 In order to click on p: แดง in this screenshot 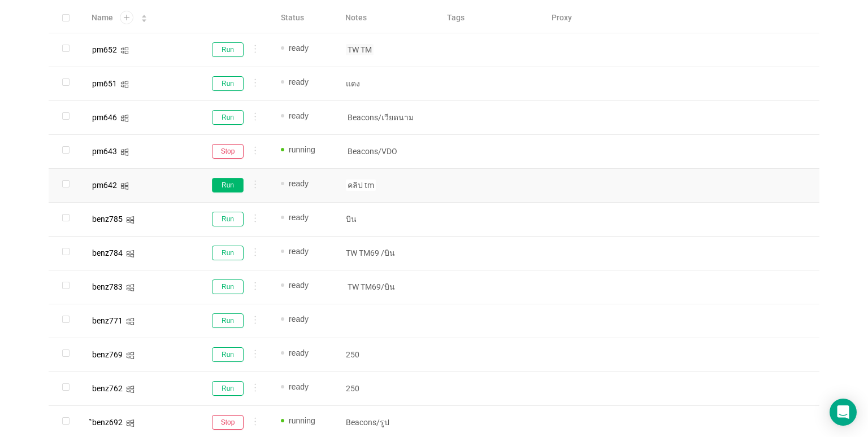, I will do `click(387, 84)`.